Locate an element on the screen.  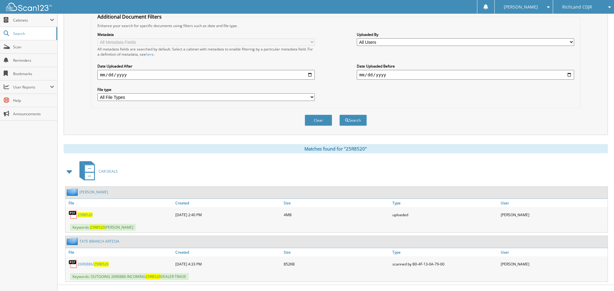
a: 26R0886/25R8520 is located at coordinates (93, 264).